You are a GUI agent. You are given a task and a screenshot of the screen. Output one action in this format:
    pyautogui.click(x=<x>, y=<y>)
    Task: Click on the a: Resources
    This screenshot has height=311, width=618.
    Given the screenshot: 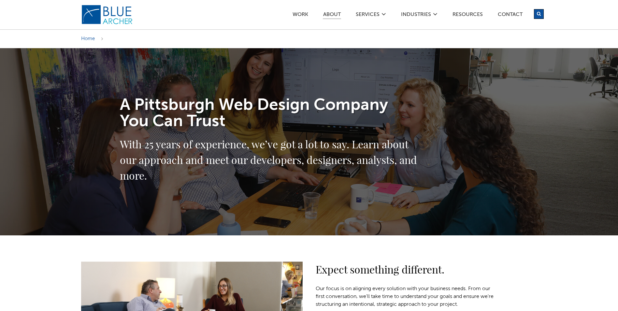 What is the action you would take?
    pyautogui.click(x=467, y=15)
    